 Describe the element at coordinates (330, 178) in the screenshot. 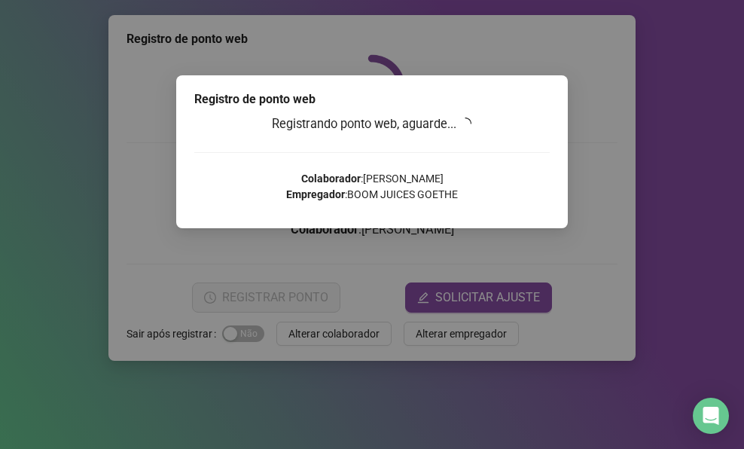

I see `strong: Colaborador` at that location.